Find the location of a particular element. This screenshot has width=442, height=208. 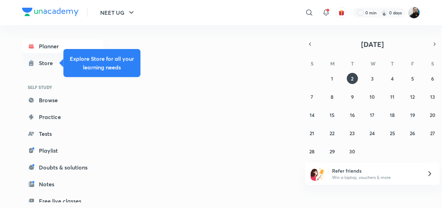

a: Company Logo is located at coordinates (50, 13).